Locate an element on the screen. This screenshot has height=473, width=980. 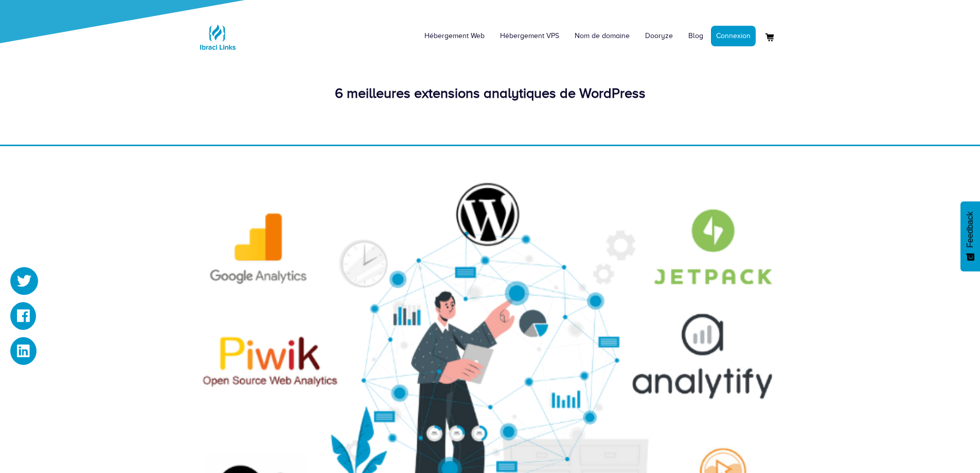
img: Logo Ibraci Links is located at coordinates (218, 37).